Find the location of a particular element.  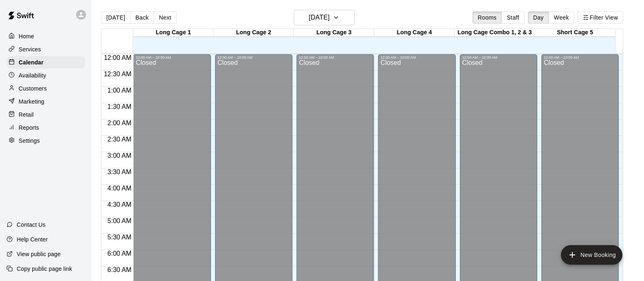

span: 2:30 AM is located at coordinates (119, 139).